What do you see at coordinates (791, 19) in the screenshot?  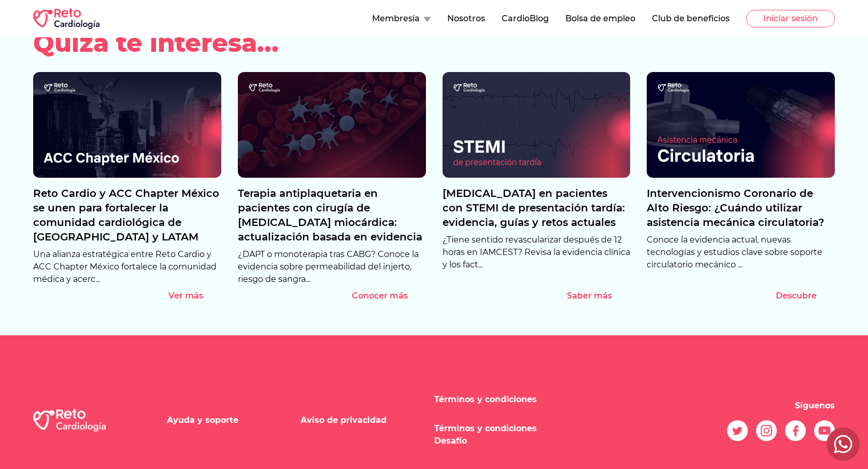 I see `a: Iniciar sesión` at bounding box center [791, 19].